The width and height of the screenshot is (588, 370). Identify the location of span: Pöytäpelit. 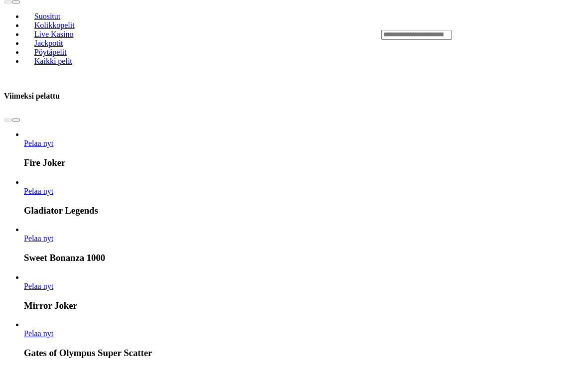
(50, 52).